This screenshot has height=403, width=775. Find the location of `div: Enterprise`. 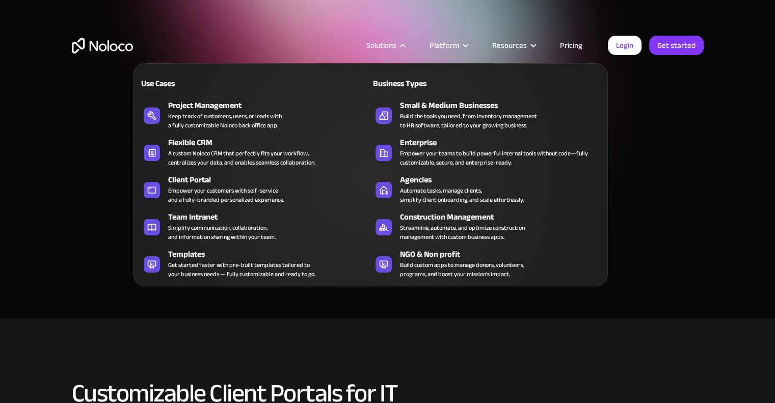

div: Enterprise is located at coordinates (503, 143).